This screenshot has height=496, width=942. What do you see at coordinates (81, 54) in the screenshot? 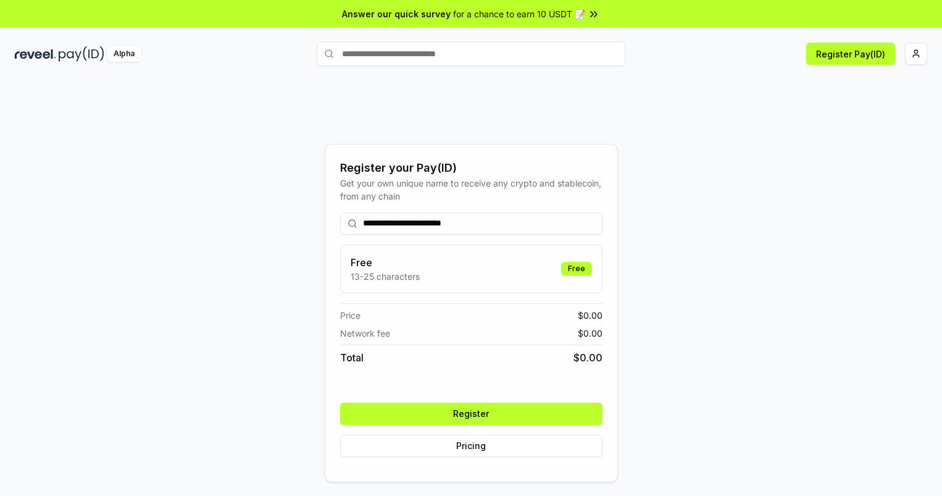
I see `img: pay_id` at bounding box center [81, 54].